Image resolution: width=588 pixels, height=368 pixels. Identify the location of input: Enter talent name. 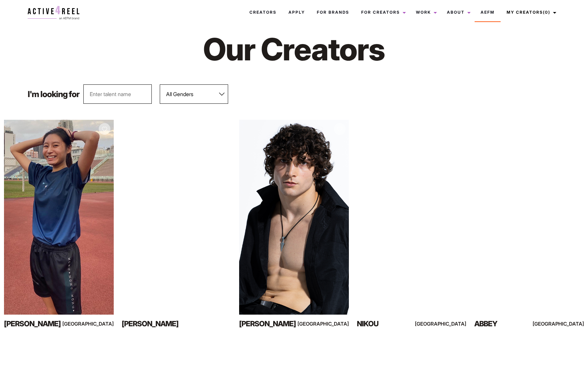
(117, 94).